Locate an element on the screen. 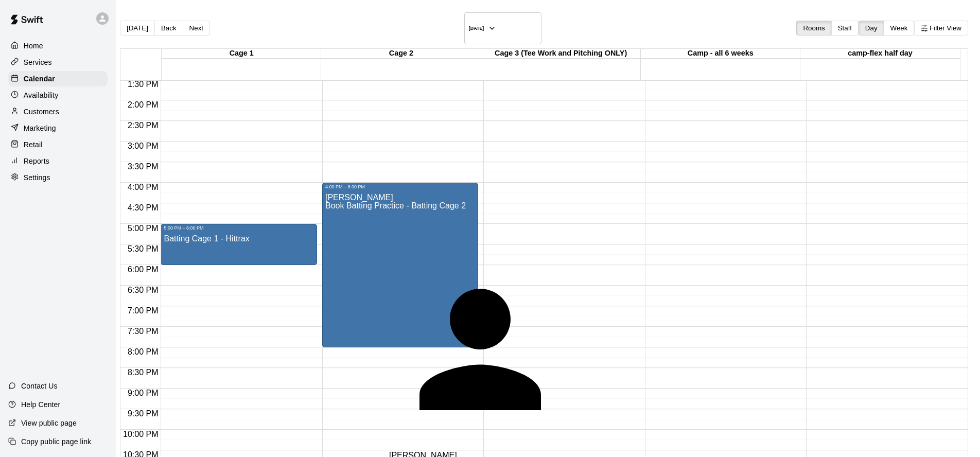 The width and height of the screenshot is (980, 457). p: Settings is located at coordinates (37, 178).